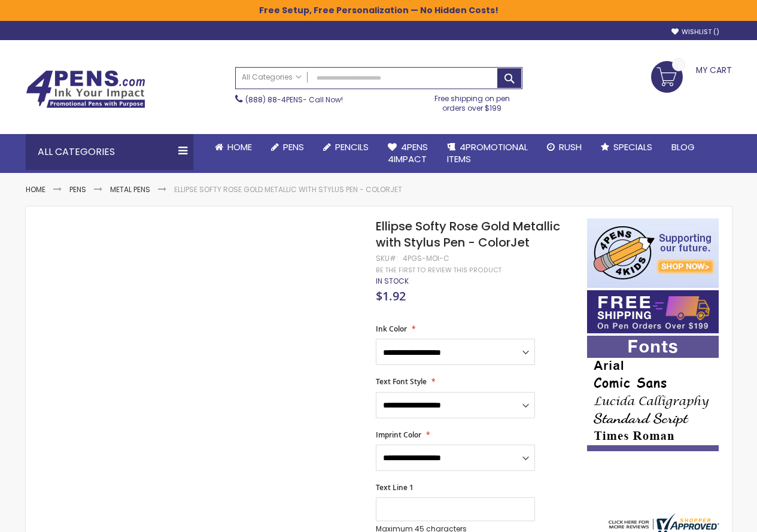  What do you see at coordinates (626, 147) in the screenshot?
I see `a: Specials` at bounding box center [626, 147].